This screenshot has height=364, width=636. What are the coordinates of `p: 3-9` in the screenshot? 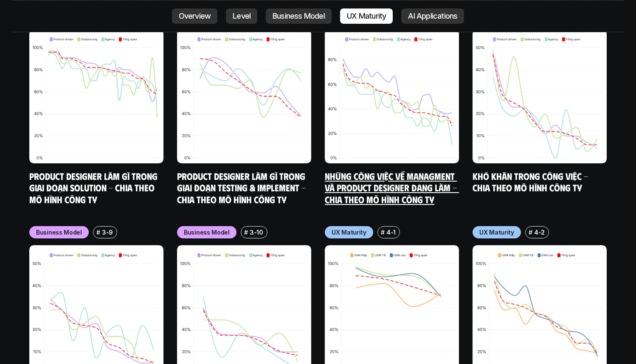 It's located at (108, 232).